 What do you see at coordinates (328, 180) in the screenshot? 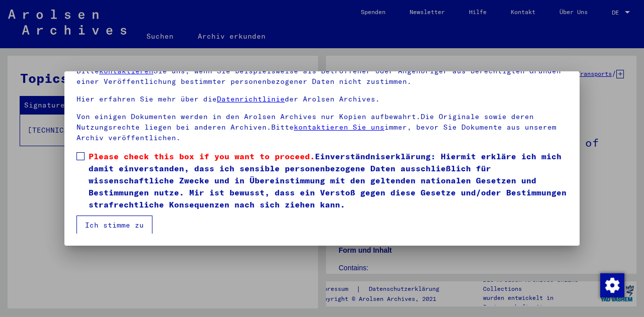
I see `span: Einverständniserklärung: Hiermit erkläre ich mich damit einverstanden, dass ich sensible personen...` at bounding box center [328, 180].